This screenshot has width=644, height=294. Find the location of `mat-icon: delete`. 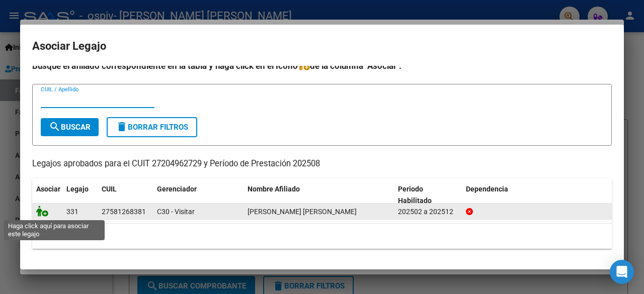

mat-icon: delete is located at coordinates (122, 127).